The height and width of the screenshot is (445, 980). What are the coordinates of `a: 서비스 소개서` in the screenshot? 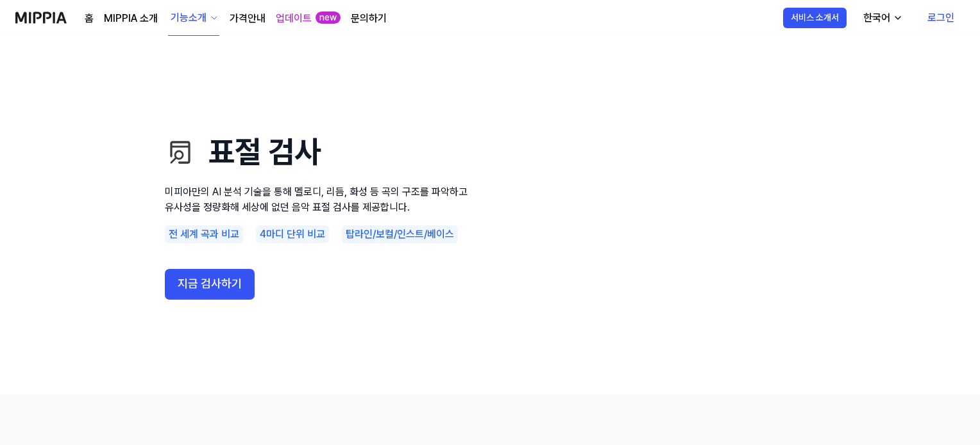 It's located at (814, 18).